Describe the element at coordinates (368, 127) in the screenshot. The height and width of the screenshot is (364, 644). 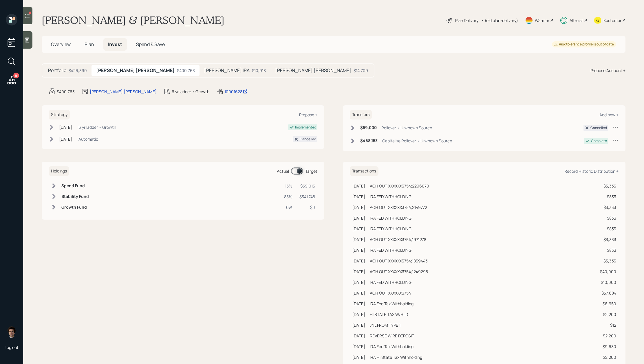
I see `h6: $59,000` at that location.